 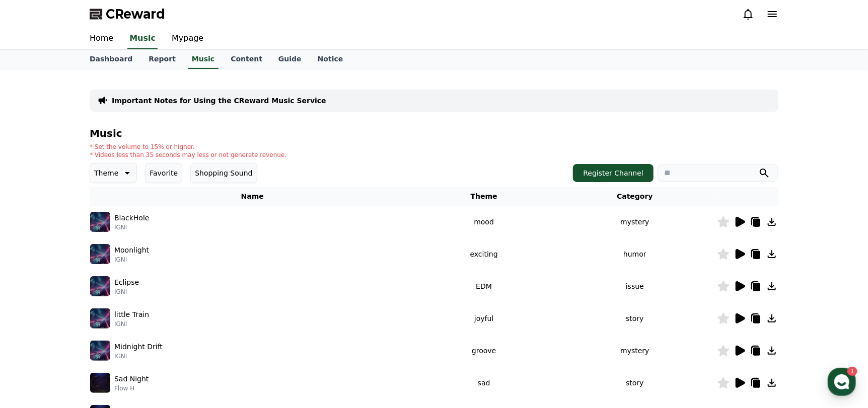 I want to click on span: Home, so click(x=34, y=338).